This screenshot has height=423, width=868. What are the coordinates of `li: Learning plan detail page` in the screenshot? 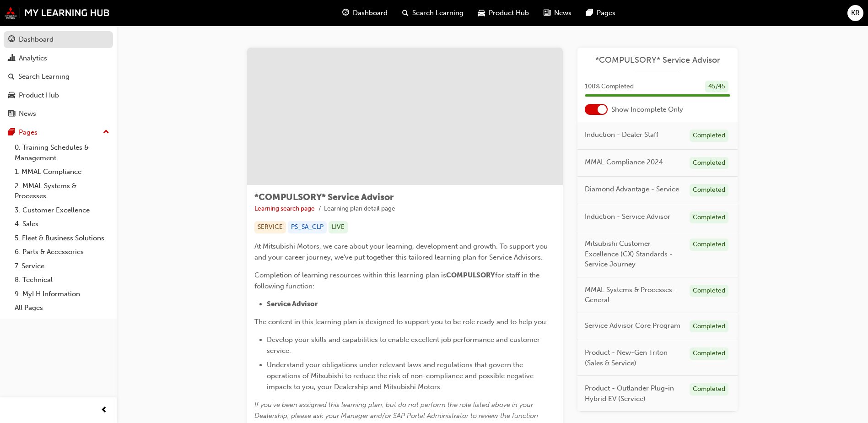 It's located at (360, 209).